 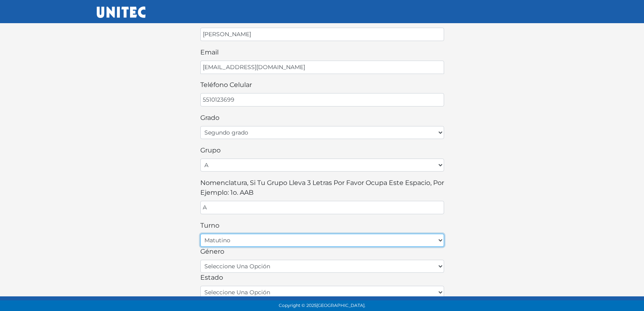 I want to click on label: Grado, so click(x=210, y=118).